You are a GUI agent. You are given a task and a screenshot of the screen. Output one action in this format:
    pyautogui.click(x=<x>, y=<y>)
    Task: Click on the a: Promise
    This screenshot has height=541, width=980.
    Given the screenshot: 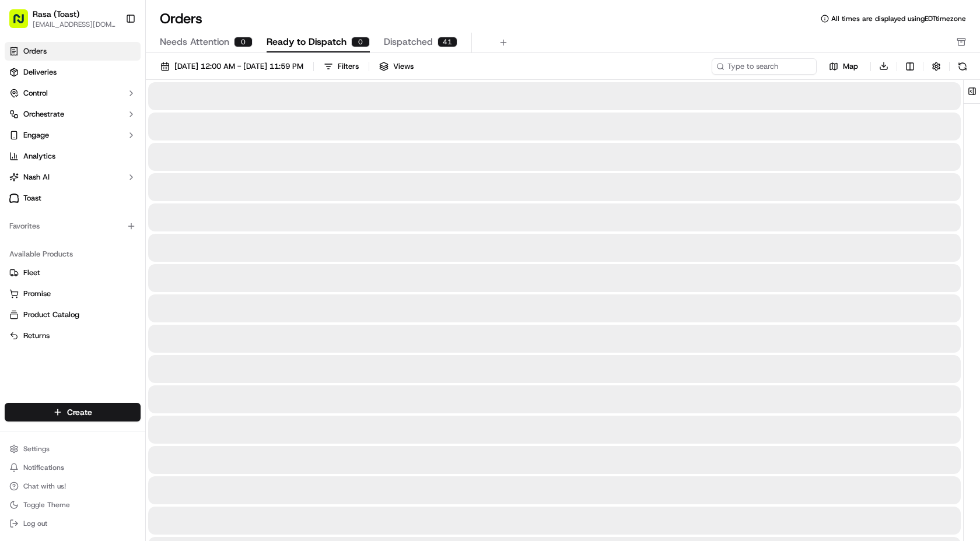 What is the action you would take?
    pyautogui.click(x=72, y=294)
    